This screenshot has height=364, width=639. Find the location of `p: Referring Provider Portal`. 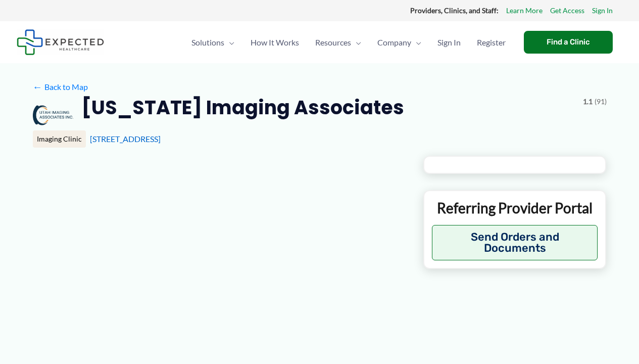

p: Referring Provider Portal is located at coordinates (515, 208).